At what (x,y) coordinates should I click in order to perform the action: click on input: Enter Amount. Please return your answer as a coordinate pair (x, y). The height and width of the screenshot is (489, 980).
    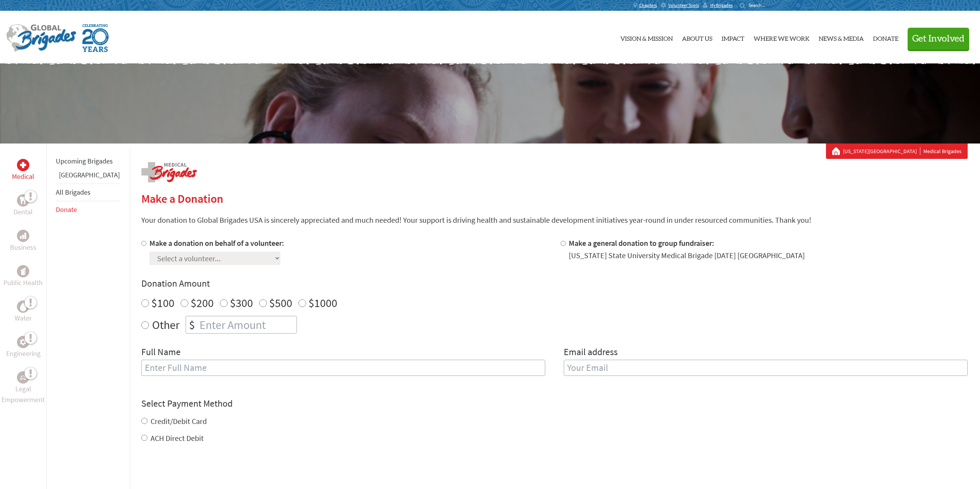
    Looking at the image, I should click on (247, 324).